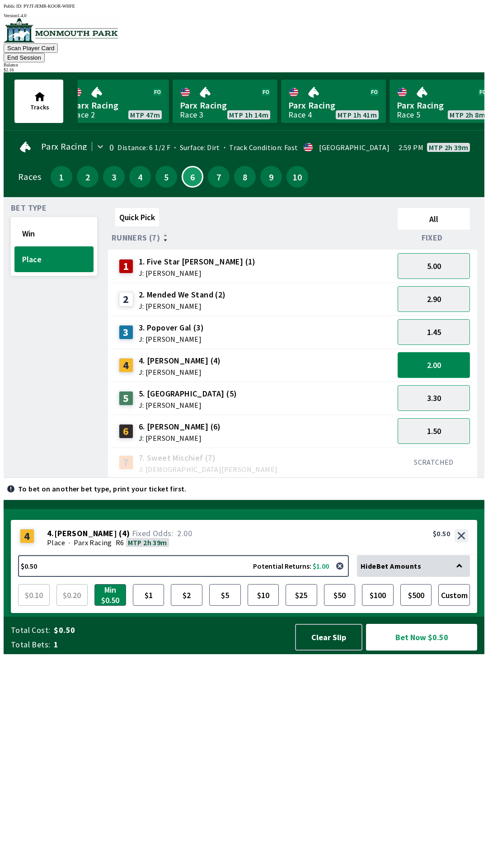 This screenshot has width=488, height=868. I want to click on button: $25, so click(301, 594).